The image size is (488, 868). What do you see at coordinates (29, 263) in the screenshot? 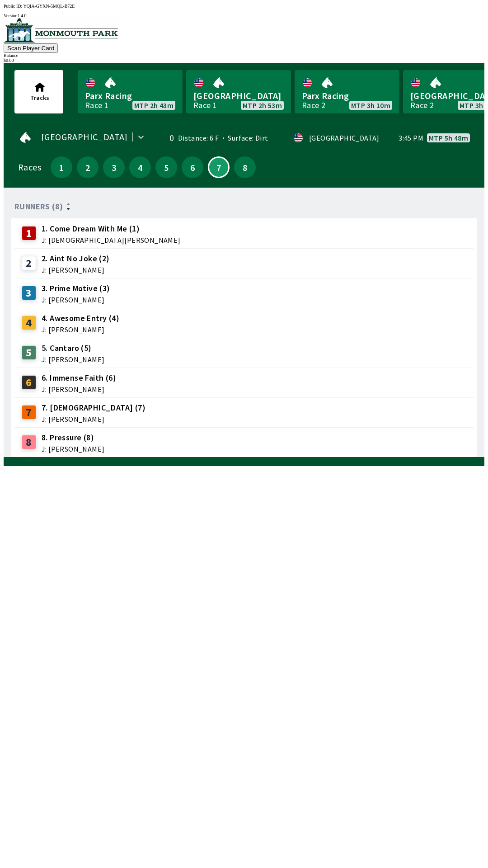
I see `div: 2` at bounding box center [29, 263].